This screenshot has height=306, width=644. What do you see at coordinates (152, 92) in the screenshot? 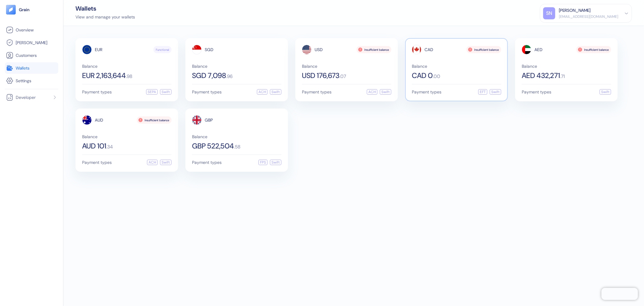
I see `div: SEPA` at bounding box center [152, 92].